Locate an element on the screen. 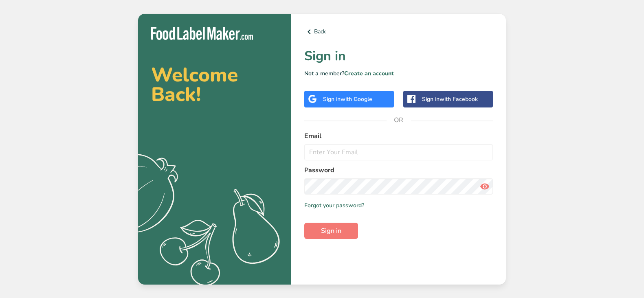  a: Forgot your password? is located at coordinates (334, 205).